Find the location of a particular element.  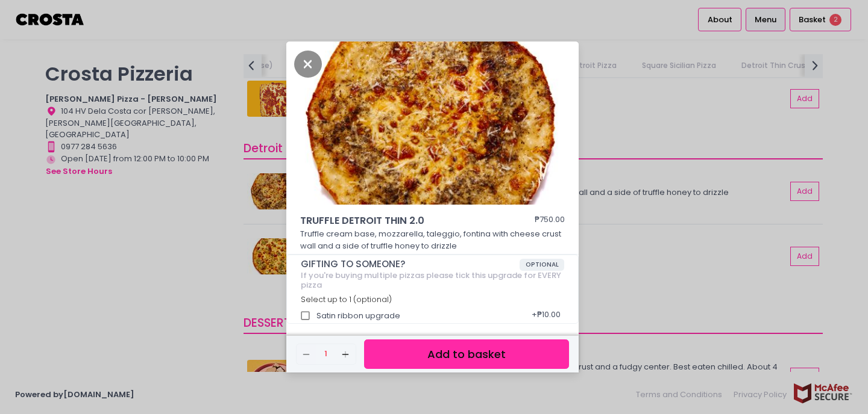

div: + ₱10.00 is located at coordinates (545, 316).